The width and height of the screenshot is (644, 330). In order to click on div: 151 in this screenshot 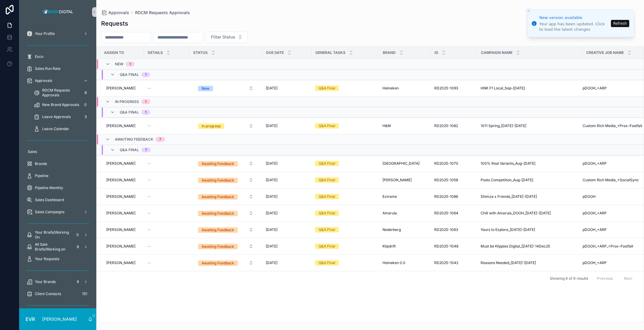, I will do `click(84, 294)`.